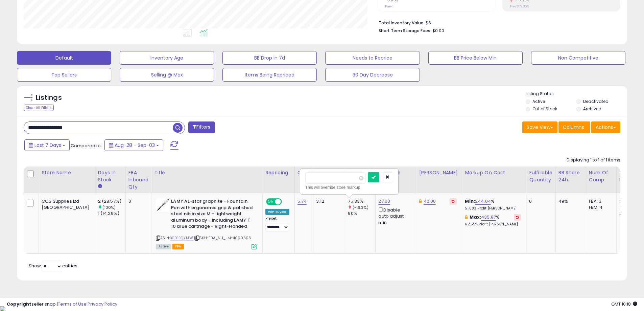 The width and height of the screenshot is (644, 311). I want to click on button: Columns, so click(574, 127).